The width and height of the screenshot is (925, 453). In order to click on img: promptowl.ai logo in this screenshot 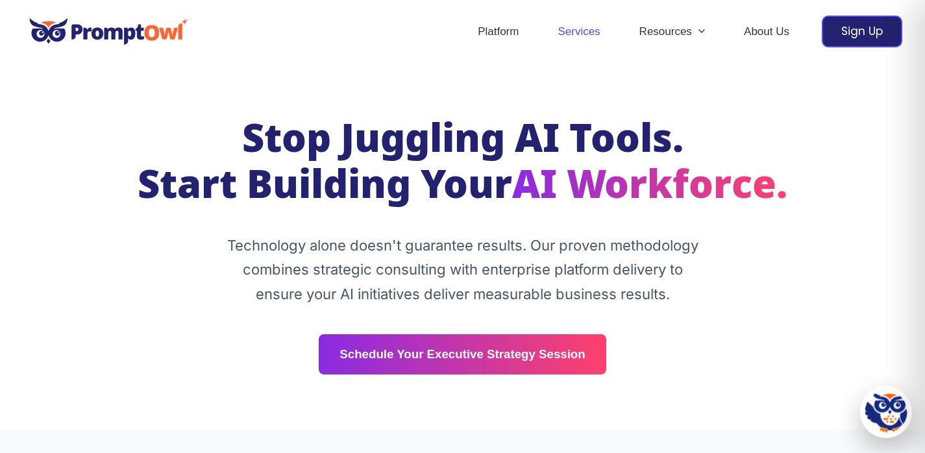, I will do `click(108, 31)`.